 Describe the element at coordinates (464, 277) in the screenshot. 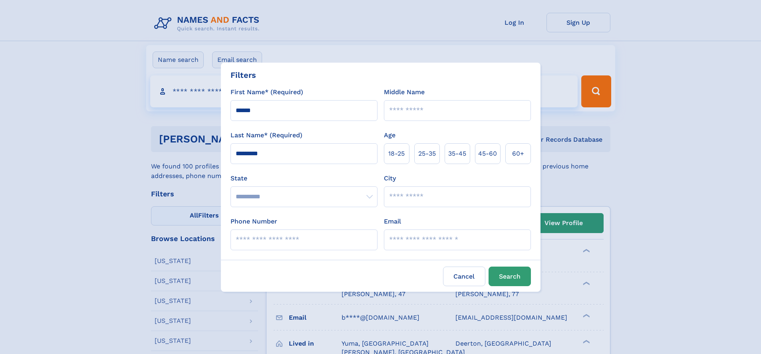

I see `label: Cancel` at that location.